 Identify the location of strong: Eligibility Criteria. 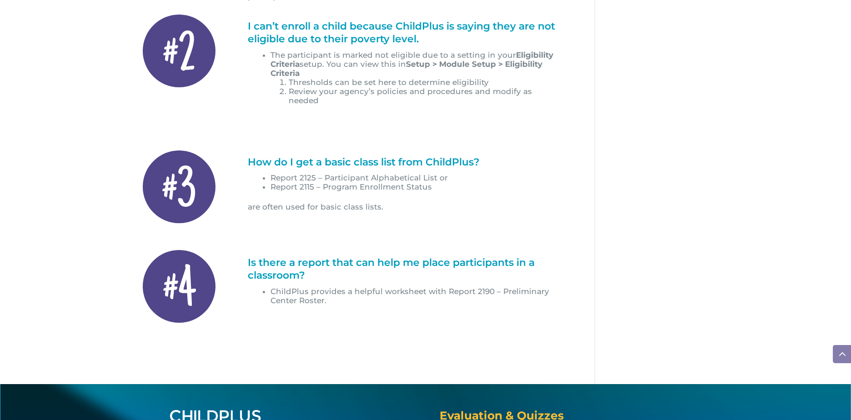
(412, 60).